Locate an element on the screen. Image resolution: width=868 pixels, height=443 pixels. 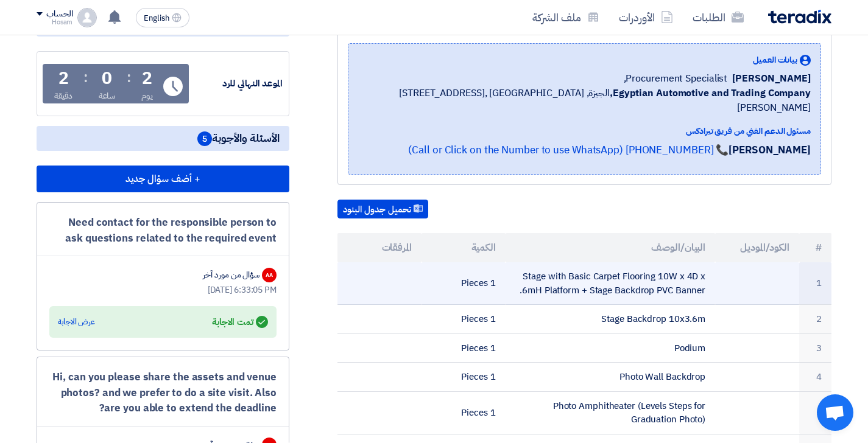
span: بيانات العميل is located at coordinates (774, 60).